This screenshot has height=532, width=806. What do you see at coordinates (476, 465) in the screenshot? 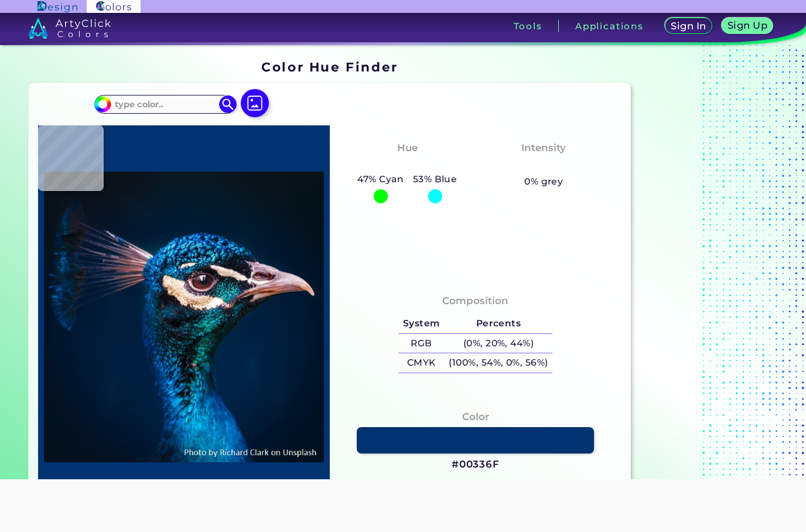
I see `h3: #00336F` at bounding box center [476, 465].